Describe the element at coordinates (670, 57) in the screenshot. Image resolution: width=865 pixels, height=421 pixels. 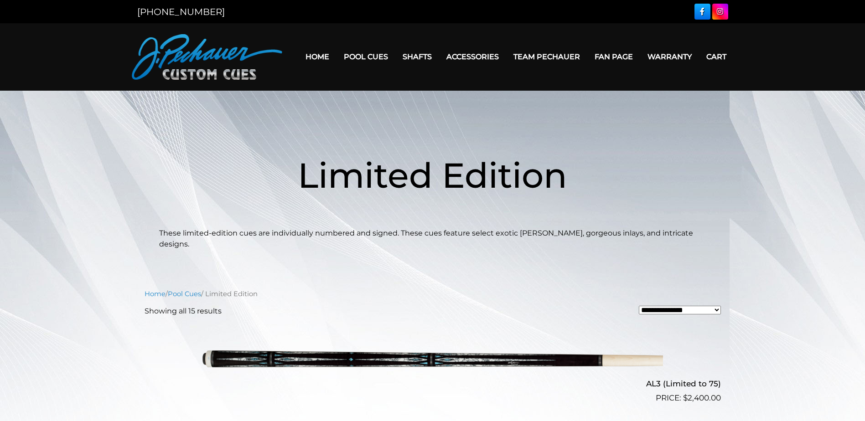
I see `a: Warranty` at that location.